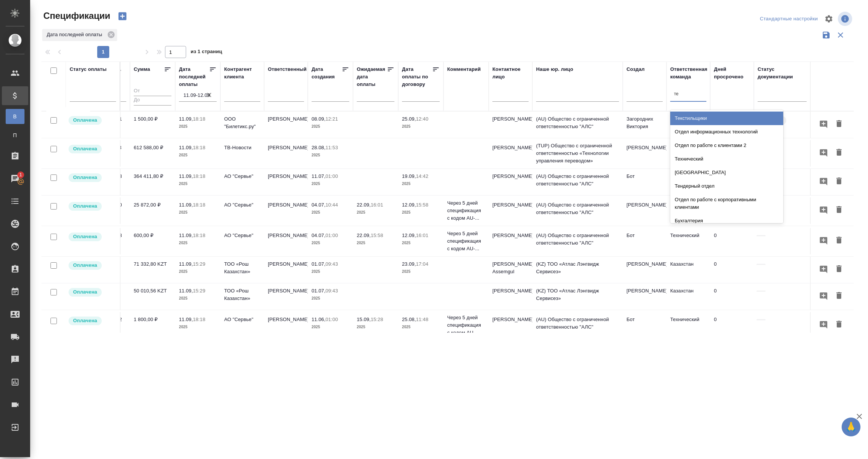 This screenshot has height=459, width=868. What do you see at coordinates (846, 19) in the screenshot?
I see `span: Посмотреть информацию` at bounding box center [846, 19].